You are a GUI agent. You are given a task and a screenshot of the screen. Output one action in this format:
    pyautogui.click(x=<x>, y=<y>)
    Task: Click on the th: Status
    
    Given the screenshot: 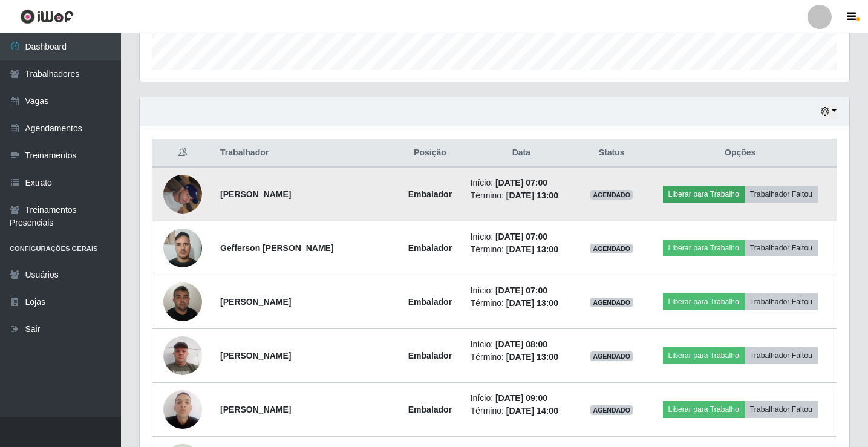 What is the action you would take?
    pyautogui.click(x=611, y=153)
    